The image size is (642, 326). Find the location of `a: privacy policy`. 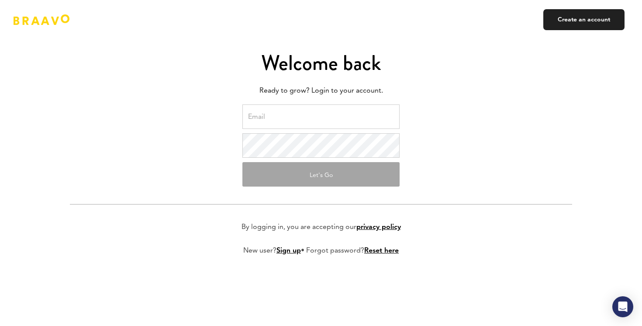

a: privacy policy is located at coordinates (379, 227).